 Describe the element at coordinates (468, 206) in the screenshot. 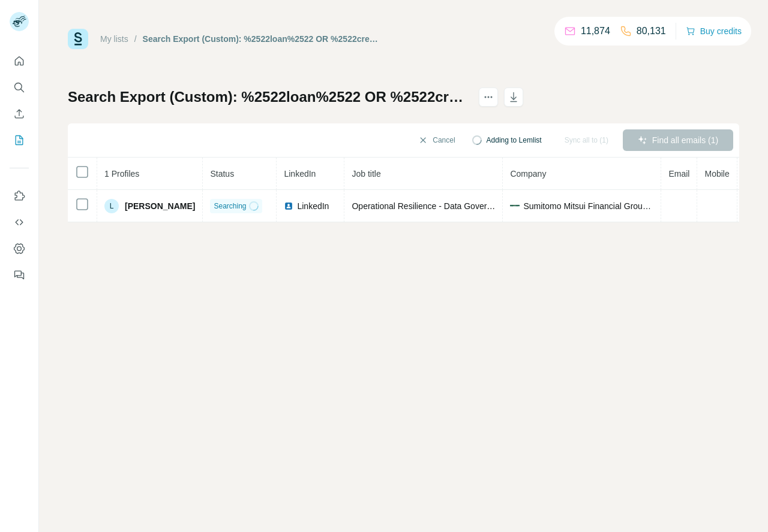

I see `span: Operational Resilience - Data Governance (EMEA Data Office)` at that location.